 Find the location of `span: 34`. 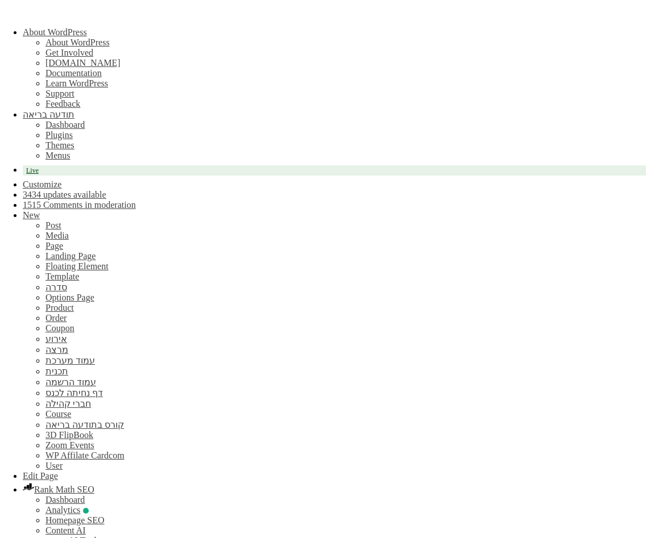

span: 34 is located at coordinates (27, 194).